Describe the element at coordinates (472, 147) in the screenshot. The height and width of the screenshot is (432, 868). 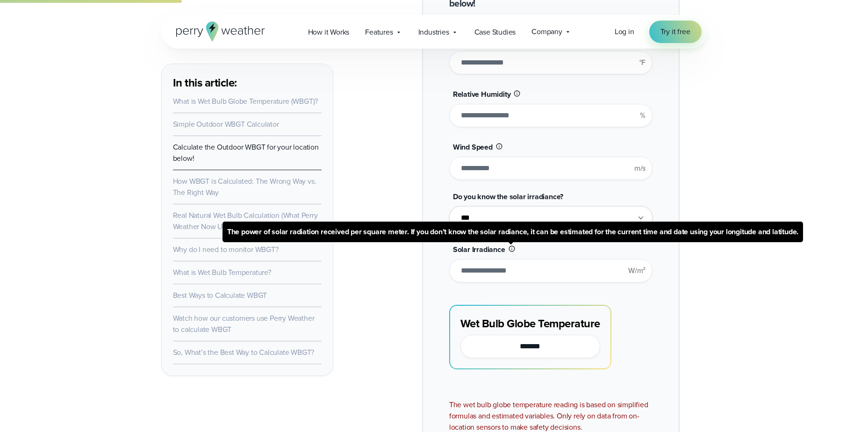
I see `span: Wind Speed` at that location.